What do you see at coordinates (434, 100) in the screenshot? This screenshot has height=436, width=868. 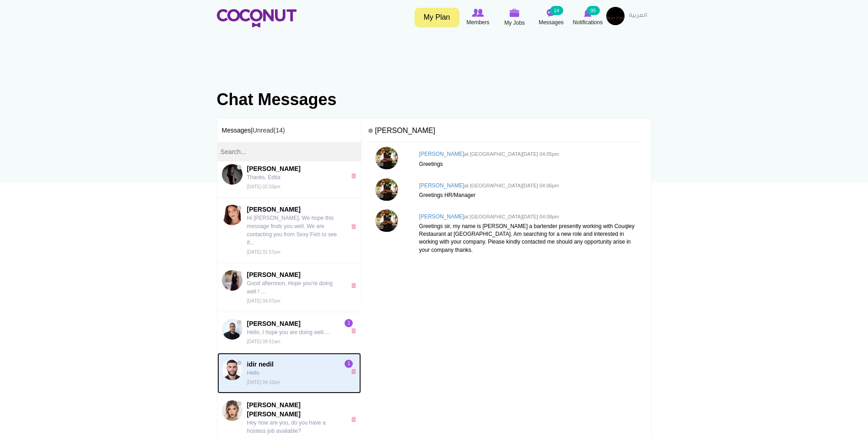 I see `h1: Chat Messages` at bounding box center [434, 100].